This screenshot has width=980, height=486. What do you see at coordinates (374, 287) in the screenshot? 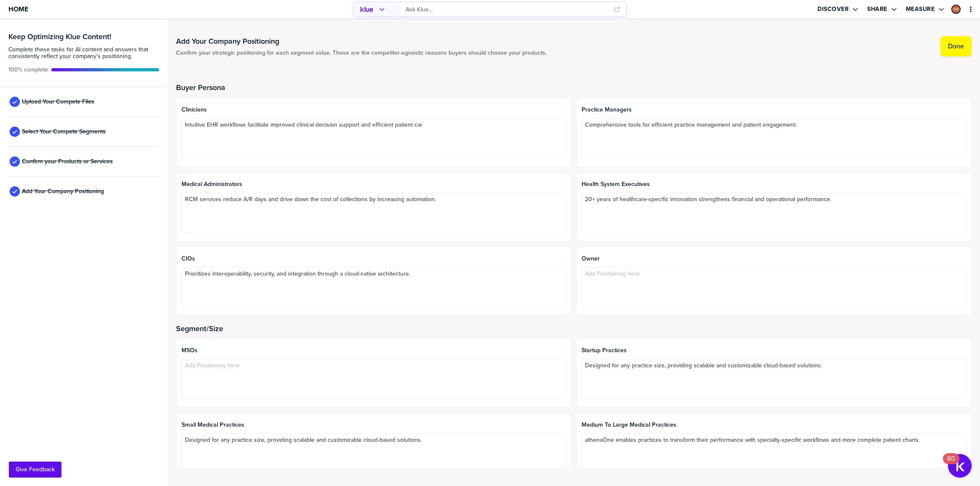
I see `textarea: Prioritizes interoperability, security, and integration through a cloud-native architecture.` at bounding box center [374, 287].